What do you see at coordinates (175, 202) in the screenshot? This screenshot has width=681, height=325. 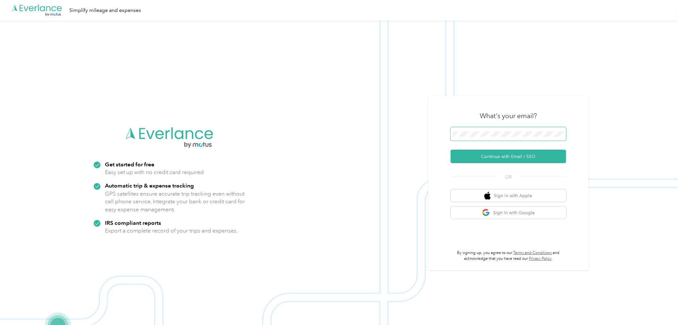 I see `p: GPS satellites ensure accurate trip tracking even without cell phone service. Integrate your bank...` at bounding box center [175, 202].